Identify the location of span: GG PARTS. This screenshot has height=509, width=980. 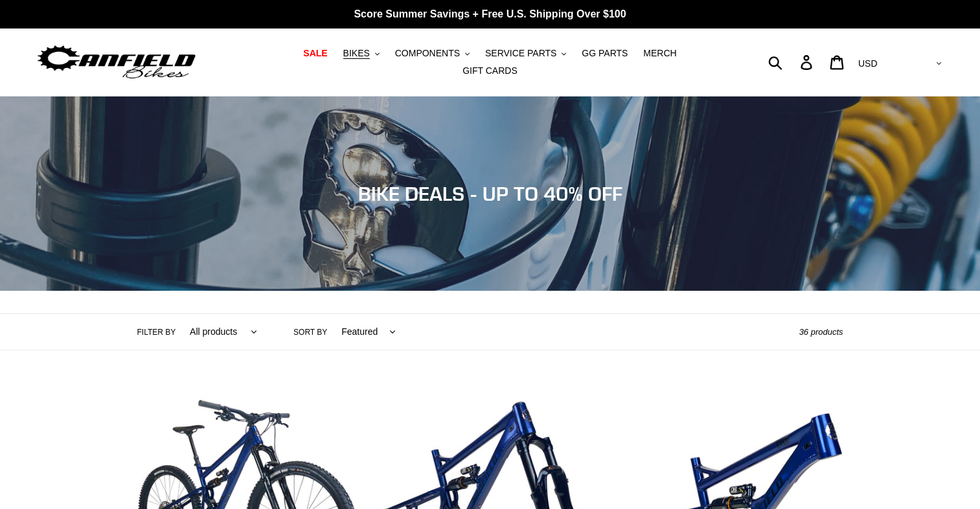
(605, 53).